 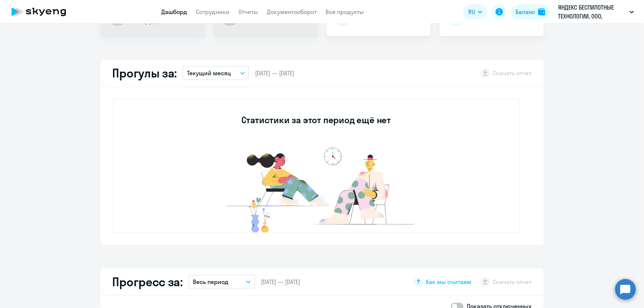 What do you see at coordinates (209, 73) in the screenshot?
I see `p: Текущий месяц` at bounding box center [209, 73].